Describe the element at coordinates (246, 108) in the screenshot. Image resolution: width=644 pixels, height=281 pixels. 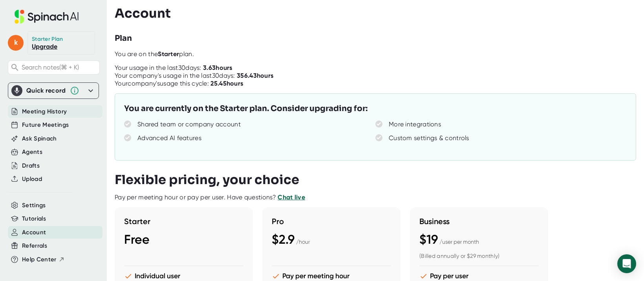
I see `h3: You are currently on the Starter plan. Consider upgrading for:` at that location.